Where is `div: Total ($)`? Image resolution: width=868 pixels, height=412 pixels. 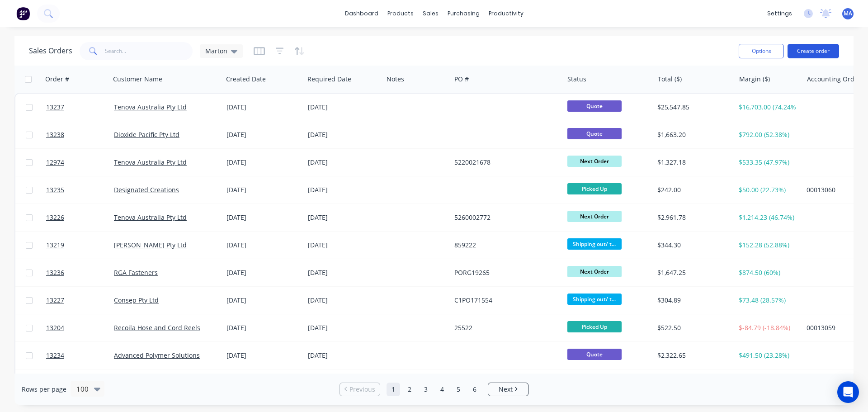
div: Total ($) is located at coordinates (670, 79).